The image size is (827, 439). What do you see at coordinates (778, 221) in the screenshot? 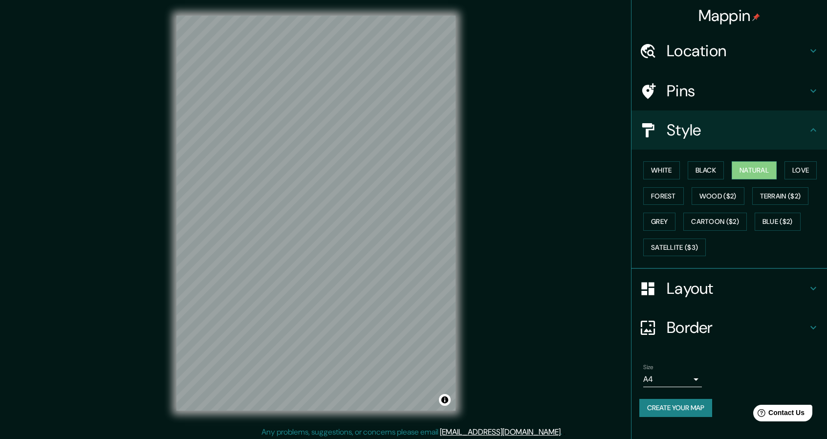
I see `button: Blue ($2)` at bounding box center [778, 221].